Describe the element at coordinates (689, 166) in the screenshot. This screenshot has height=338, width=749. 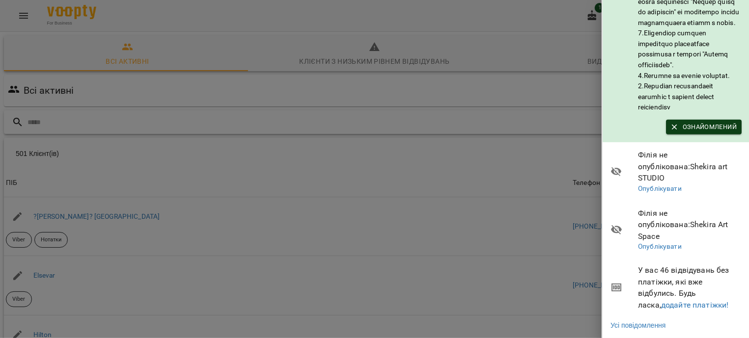
I see `span: Філія не опублікована : Shekira art STUDIO` at that location.